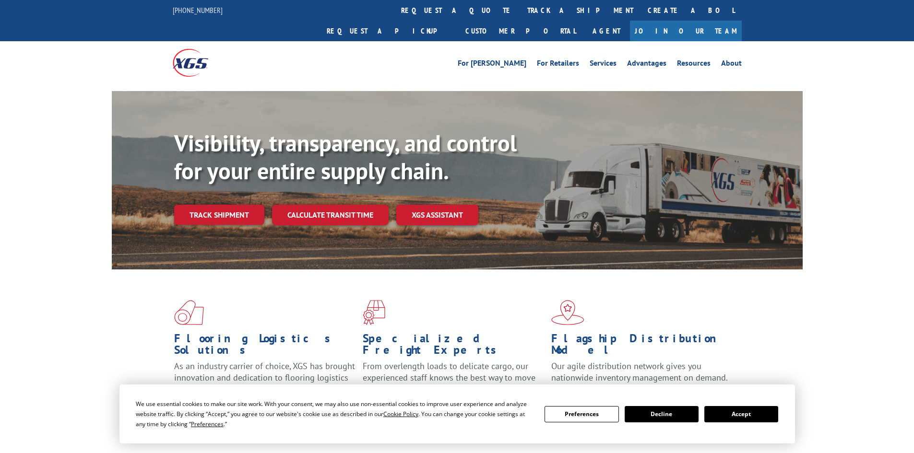  I want to click on a: Agent, so click(606, 31).